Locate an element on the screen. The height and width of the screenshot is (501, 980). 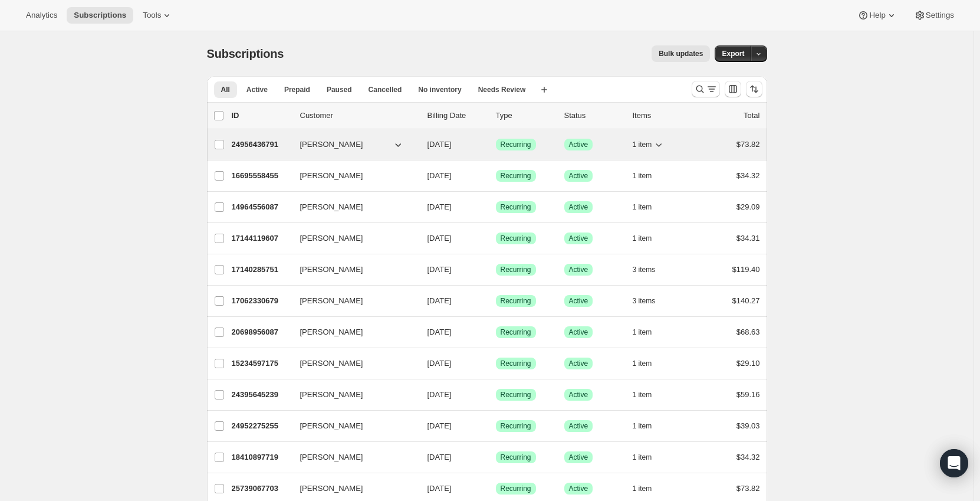
button: Sort the results is located at coordinates (755, 89).